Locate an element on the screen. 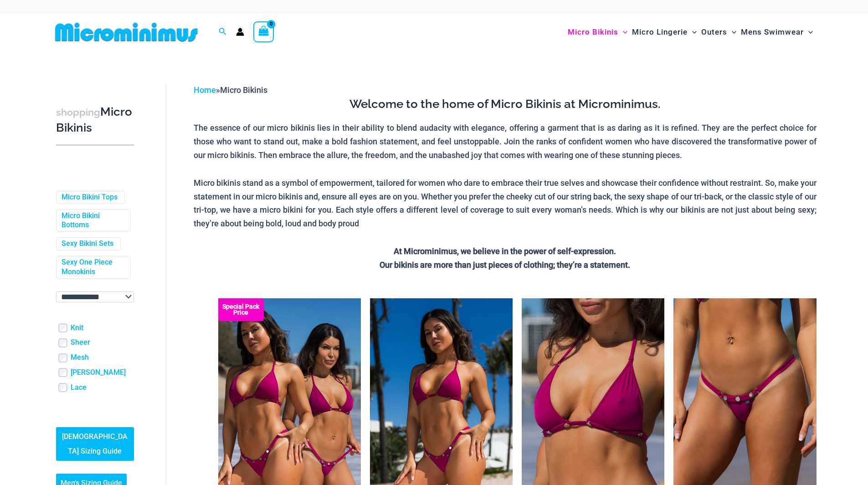  a: Knit is located at coordinates (77, 328).